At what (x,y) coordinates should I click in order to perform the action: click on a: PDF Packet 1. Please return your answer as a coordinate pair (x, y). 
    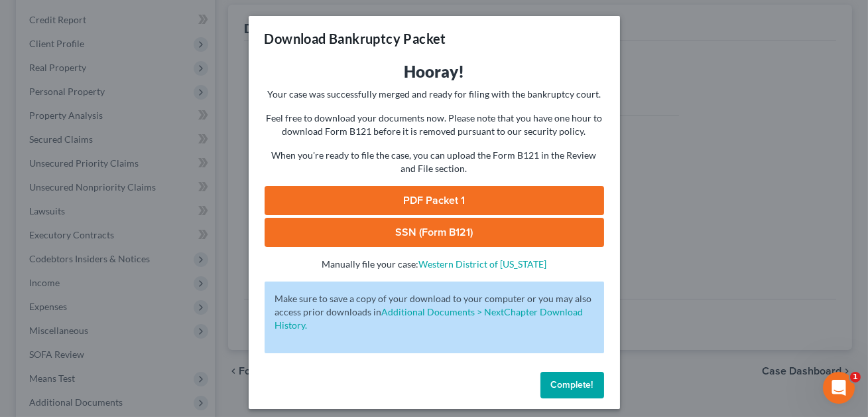
    Looking at the image, I should click on (434, 201).